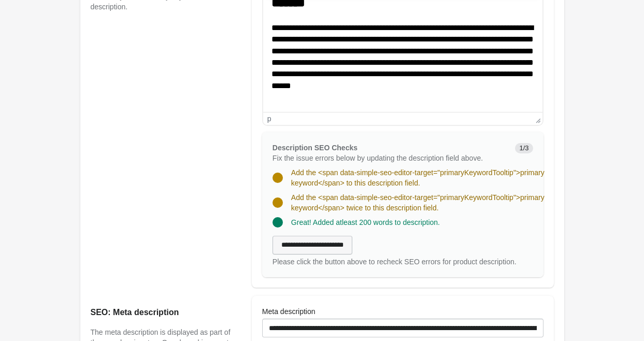 This screenshot has width=644, height=341. Describe the element at coordinates (315, 148) in the screenshot. I see `span: Description SEO Checks` at that location.